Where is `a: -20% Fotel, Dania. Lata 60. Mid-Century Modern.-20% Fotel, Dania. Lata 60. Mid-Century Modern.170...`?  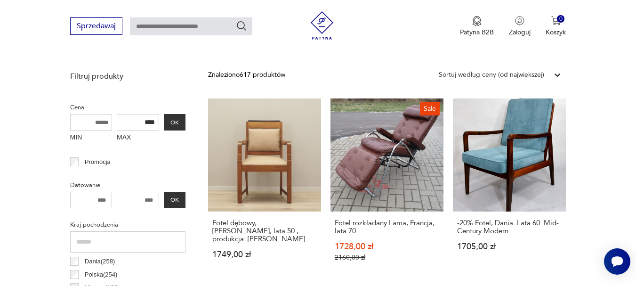
a: -20% Fotel, Dania. Lata 60. Mid-Century Modern.-20% Fotel, Dania. Lata 60. Mid-Century Modern.170... is located at coordinates (509, 189).